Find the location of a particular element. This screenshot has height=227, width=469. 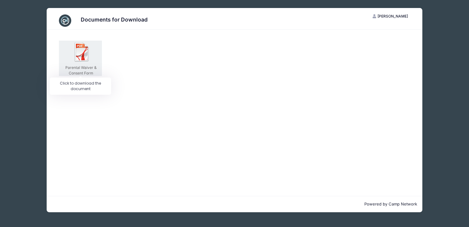

div: Click to download the document is located at coordinates (80, 86).